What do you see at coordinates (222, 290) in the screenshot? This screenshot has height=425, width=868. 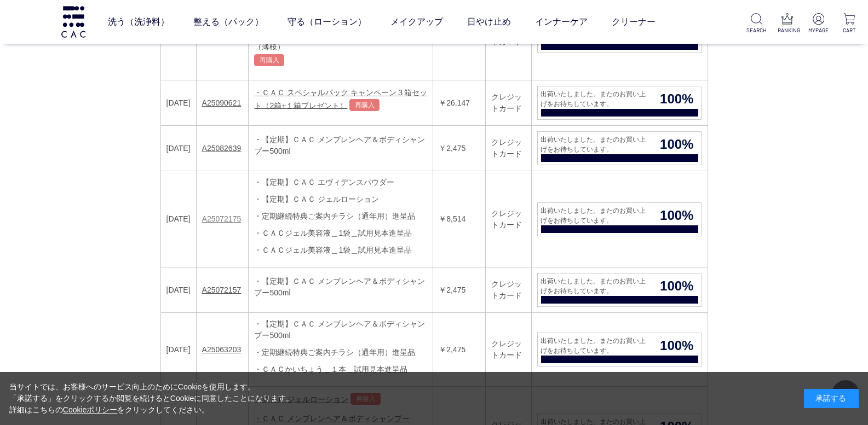 I see `a: A25072157` at bounding box center [222, 290].